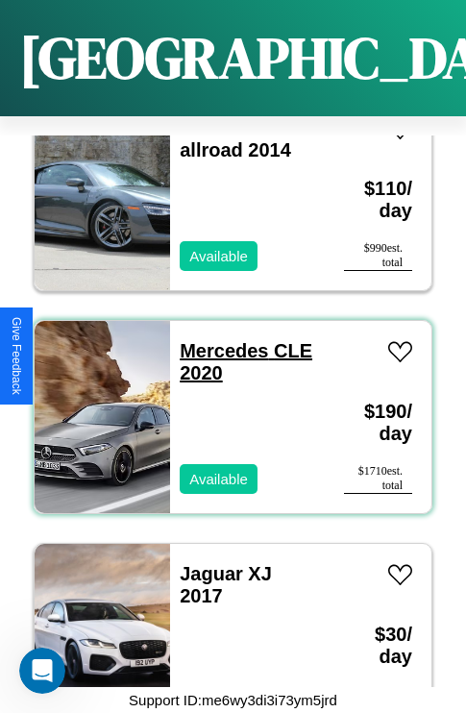 The image size is (466, 713). What do you see at coordinates (378, 479) in the screenshot?
I see `div: $ 1710 est. total` at bounding box center [378, 479].